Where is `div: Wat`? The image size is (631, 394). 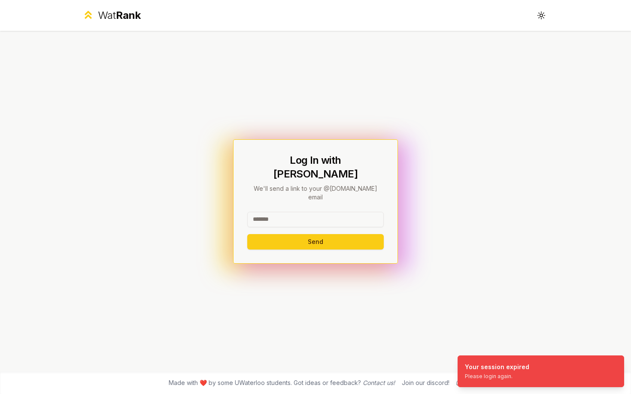
div: Wat is located at coordinates (119, 15).